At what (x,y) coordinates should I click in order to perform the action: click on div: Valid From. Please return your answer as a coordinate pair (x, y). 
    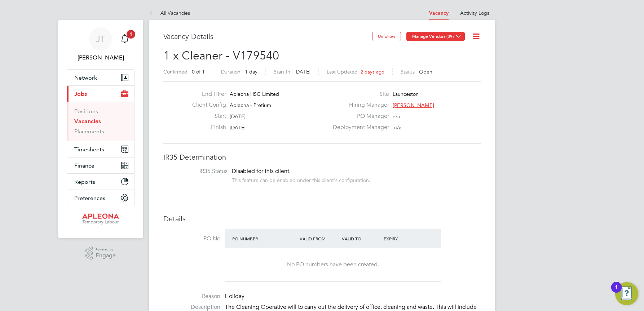
    Looking at the image, I should click on (319, 239).